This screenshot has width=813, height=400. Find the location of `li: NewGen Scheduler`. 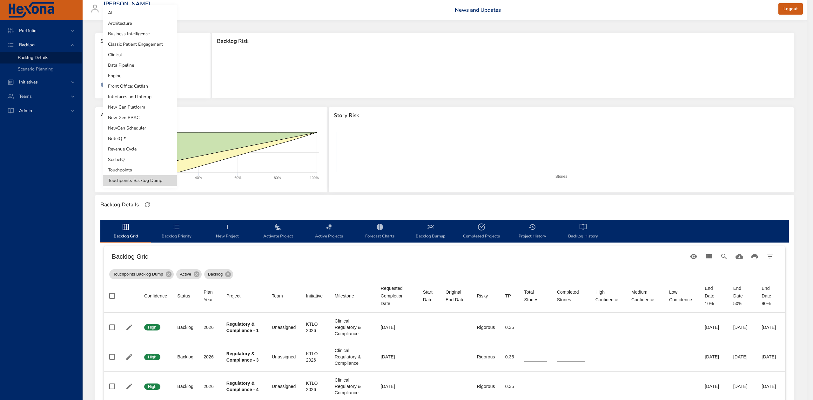

li: NewGen Scheduler is located at coordinates (140, 128).